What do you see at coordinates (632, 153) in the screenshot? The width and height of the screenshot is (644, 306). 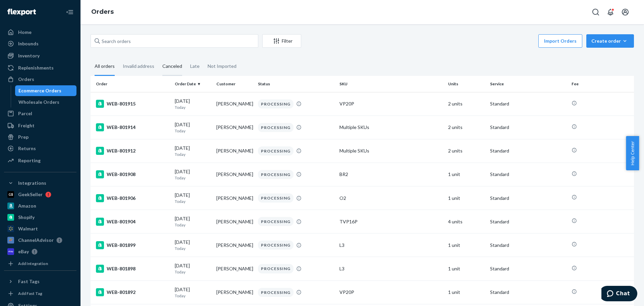 I see `span: Help Center` at bounding box center [632, 153].